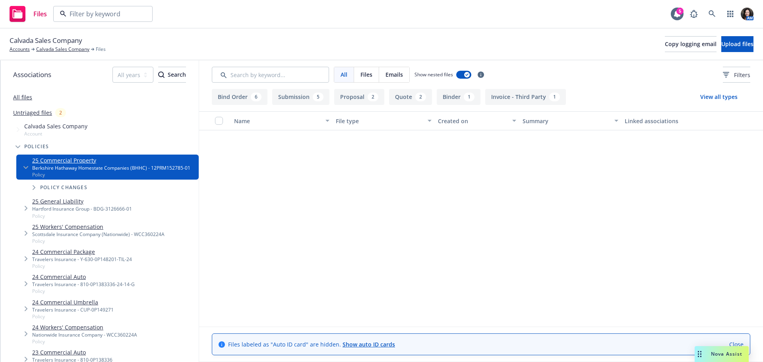 This screenshot has width=763, height=362. Describe the element at coordinates (73, 302) in the screenshot. I see `a: 24 Commercial Umbrella` at that location.